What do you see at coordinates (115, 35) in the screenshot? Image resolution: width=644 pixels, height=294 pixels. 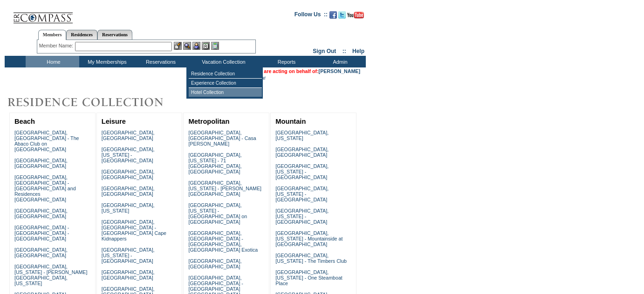 I see `a: Reservations` at bounding box center [115, 35].